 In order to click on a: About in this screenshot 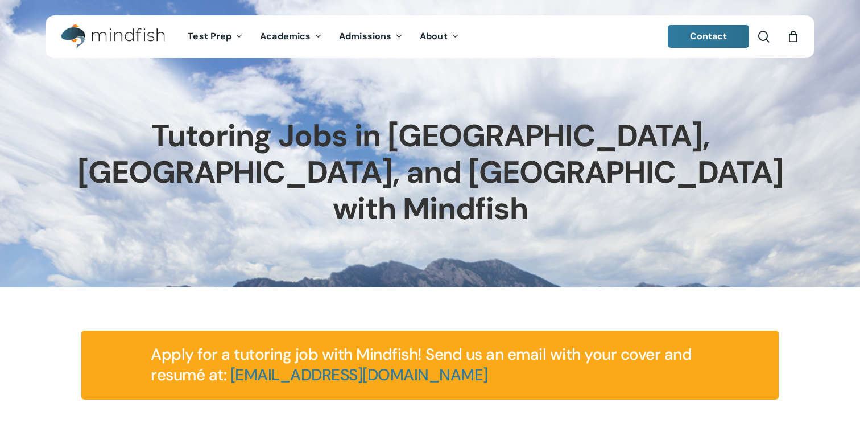, I will do `click(439, 36)`.